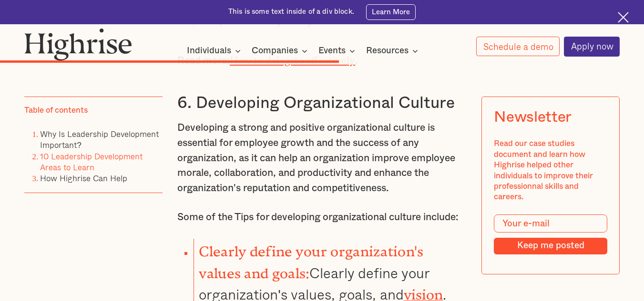  What do you see at coordinates (623, 17) in the screenshot?
I see `img: Cross icon` at bounding box center [623, 17].